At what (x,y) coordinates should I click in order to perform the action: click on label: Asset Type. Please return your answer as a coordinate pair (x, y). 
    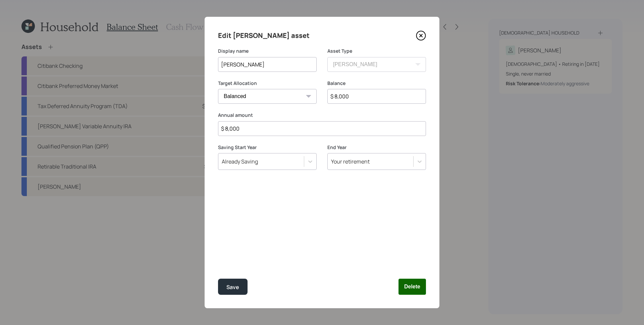
    Looking at the image, I should click on (377, 51).